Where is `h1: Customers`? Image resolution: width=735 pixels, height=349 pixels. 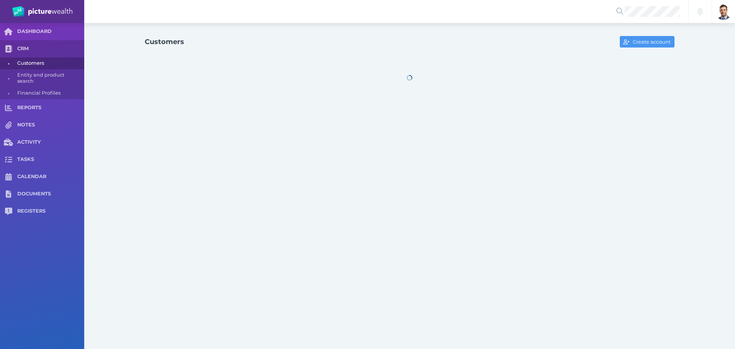 h1: Customers is located at coordinates (164, 42).